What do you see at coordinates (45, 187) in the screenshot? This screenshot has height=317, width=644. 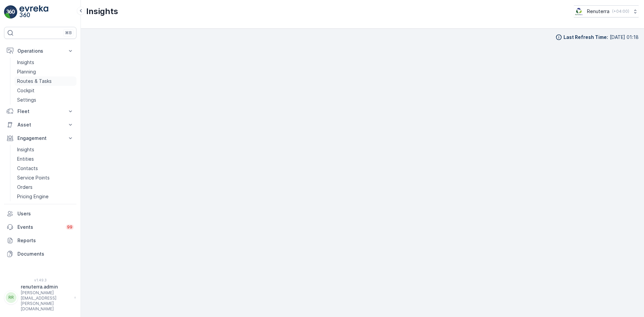 I see `a: Orders` at bounding box center [45, 187].